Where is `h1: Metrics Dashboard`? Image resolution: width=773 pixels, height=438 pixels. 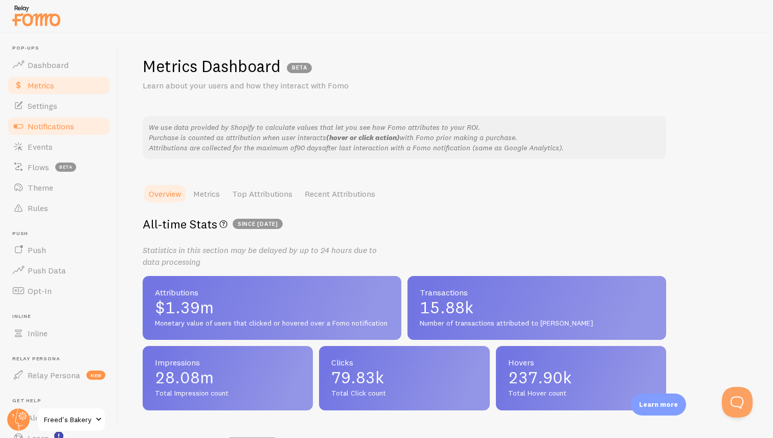 h1: Metrics Dashboard is located at coordinates (212, 66).